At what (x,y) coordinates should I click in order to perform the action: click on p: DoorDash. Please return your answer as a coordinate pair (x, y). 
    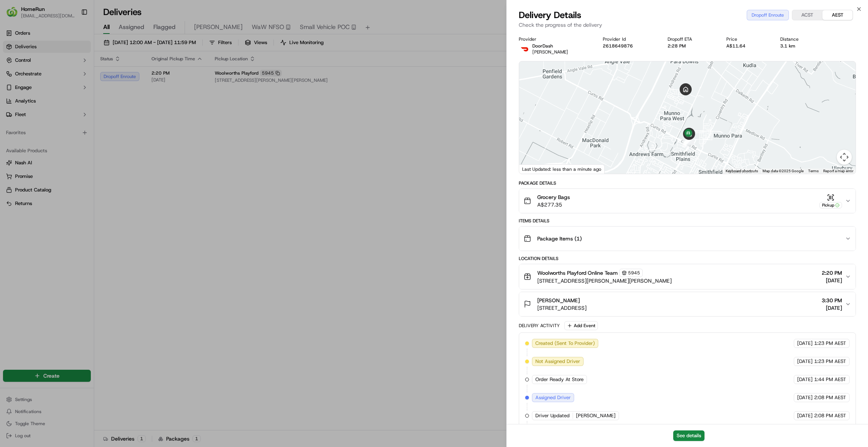
    Looking at the image, I should click on (550, 46).